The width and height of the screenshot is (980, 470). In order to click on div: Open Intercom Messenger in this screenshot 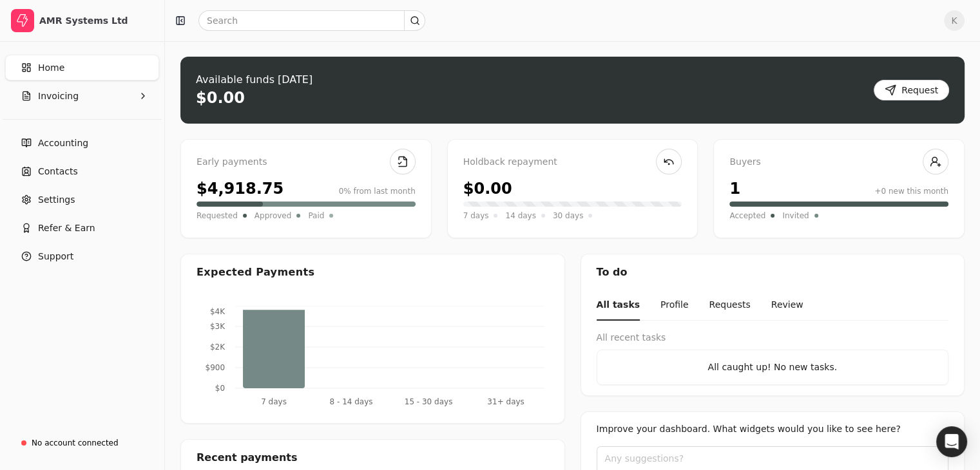, I will do `click(951, 441)`.